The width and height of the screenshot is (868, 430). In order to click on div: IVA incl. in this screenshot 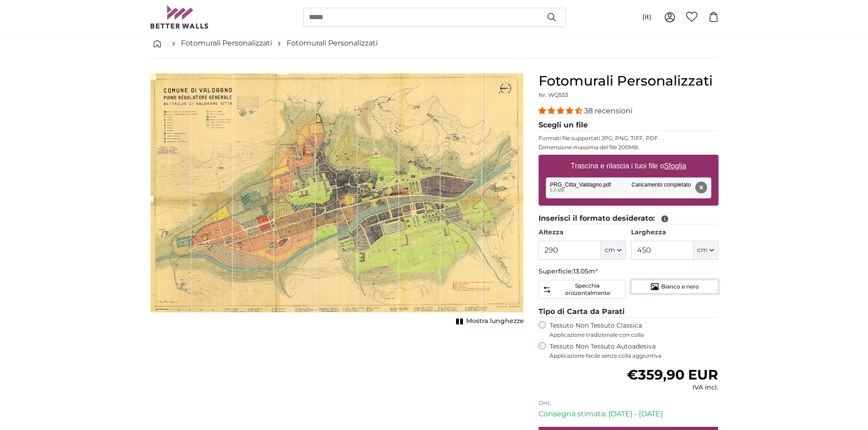, I will do `click(673, 388)`.